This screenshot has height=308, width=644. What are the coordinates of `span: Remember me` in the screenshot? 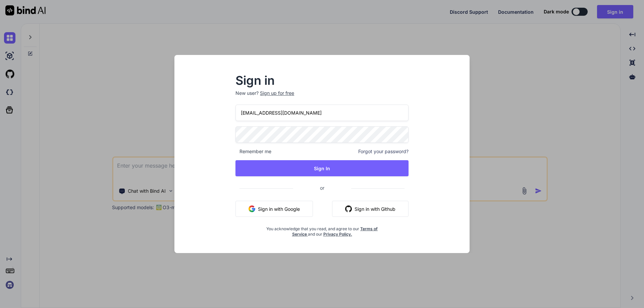 It's located at (253, 151).